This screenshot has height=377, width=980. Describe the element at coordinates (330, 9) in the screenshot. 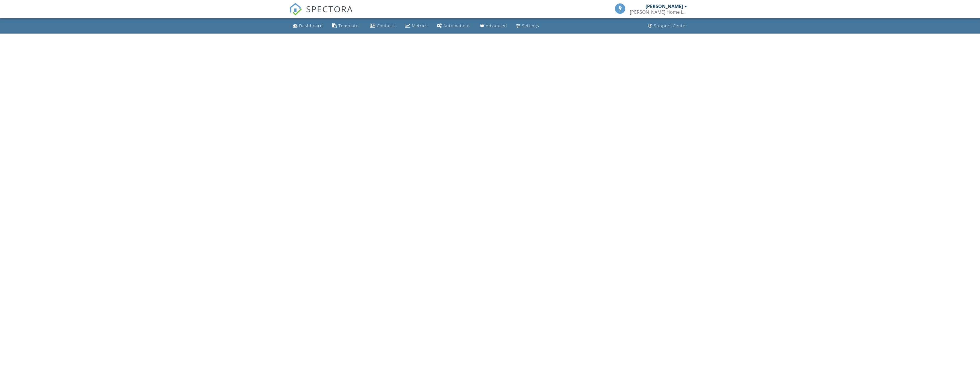

I see `span: SPECTORA` at that location.